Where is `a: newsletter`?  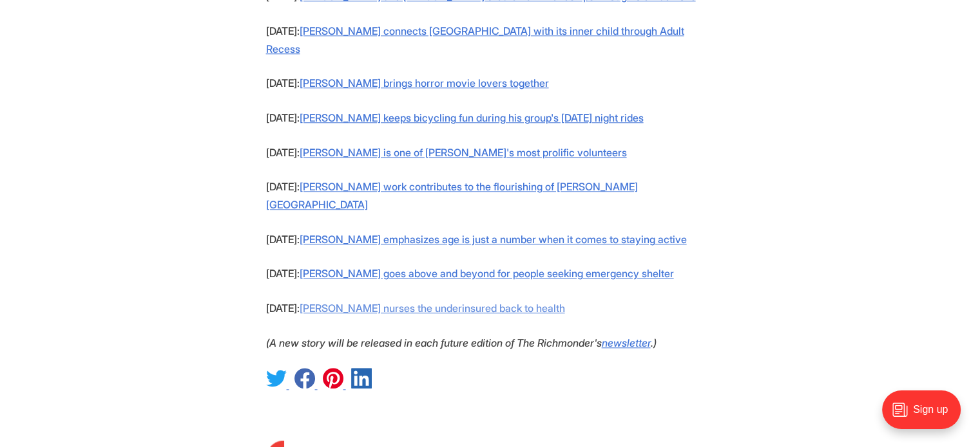 a: newsletter is located at coordinates (626, 343).